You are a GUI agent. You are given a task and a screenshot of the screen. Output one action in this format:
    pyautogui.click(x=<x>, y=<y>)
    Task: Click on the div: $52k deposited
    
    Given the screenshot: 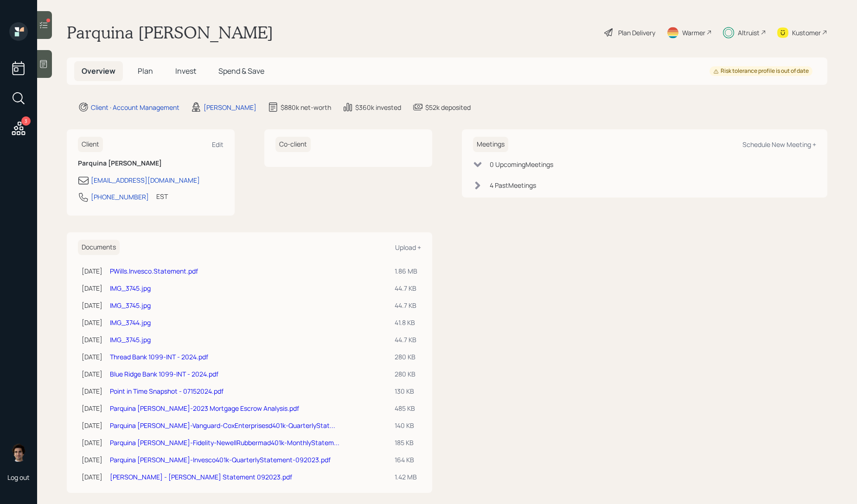 What is the action you would take?
    pyautogui.click(x=447, y=107)
    